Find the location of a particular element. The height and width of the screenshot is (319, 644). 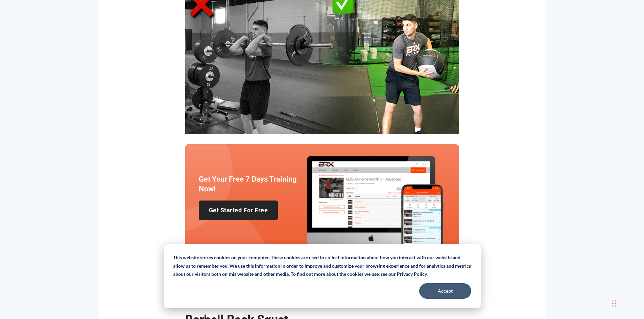

div: Cookie banner is located at coordinates (322, 276).